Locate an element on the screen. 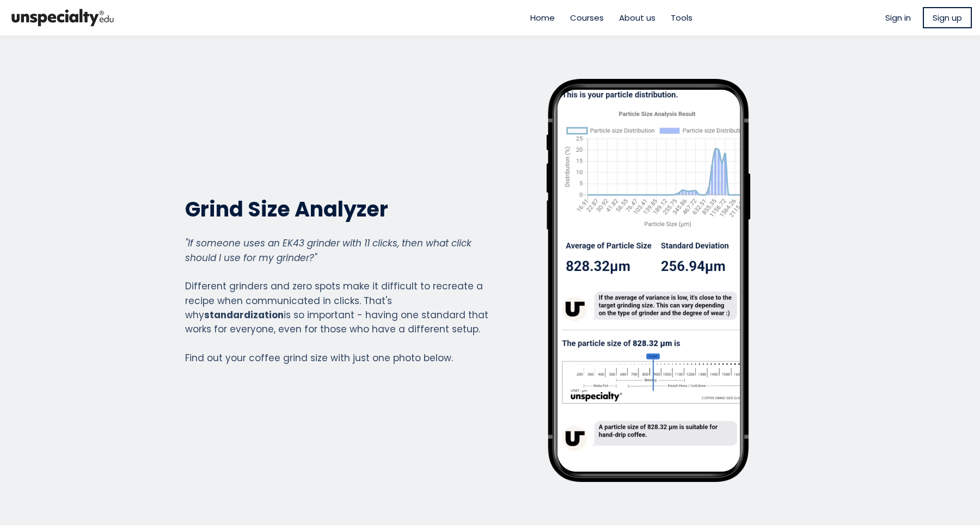 This screenshot has height=532, width=980. a: Sign up is located at coordinates (948, 17).